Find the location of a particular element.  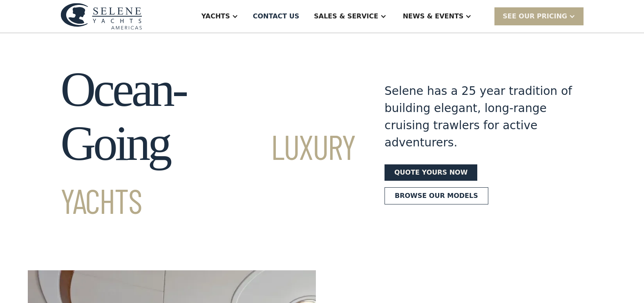

img: logo is located at coordinates (102, 16).